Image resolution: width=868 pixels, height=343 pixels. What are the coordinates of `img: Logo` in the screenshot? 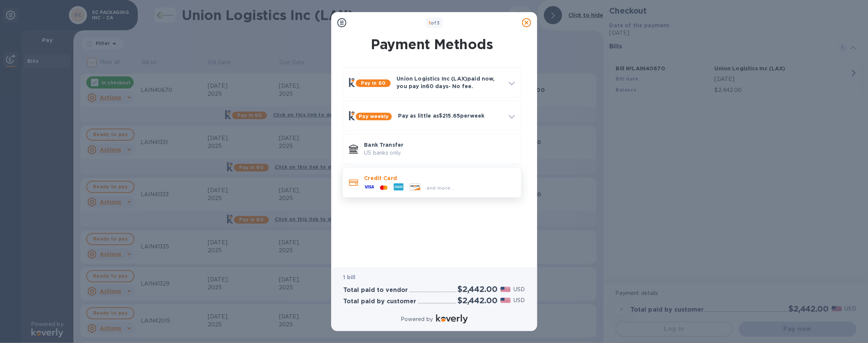 It's located at (451, 319).